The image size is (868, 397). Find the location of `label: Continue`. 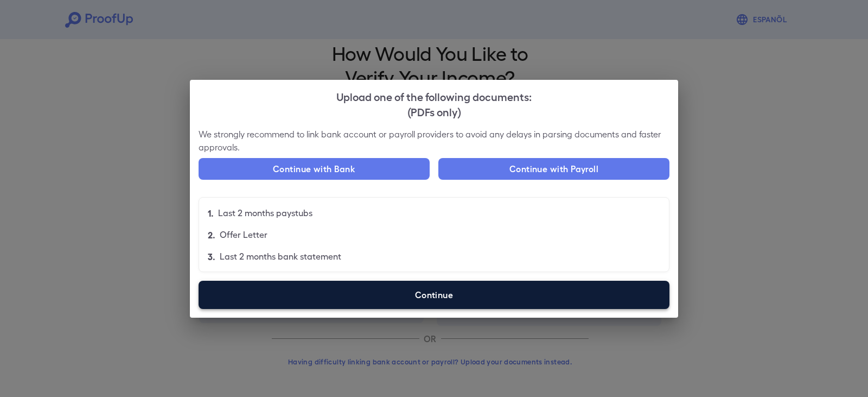

label: Continue is located at coordinates (434, 295).